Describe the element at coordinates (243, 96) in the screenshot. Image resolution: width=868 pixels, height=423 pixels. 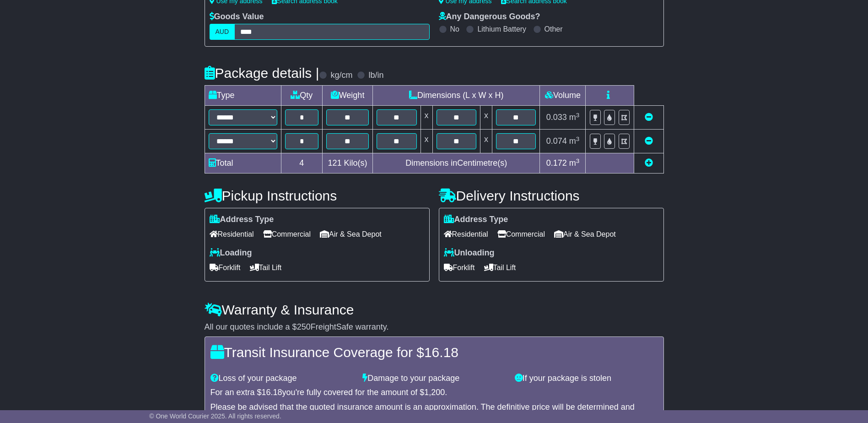
I see `td: Type` at that location.